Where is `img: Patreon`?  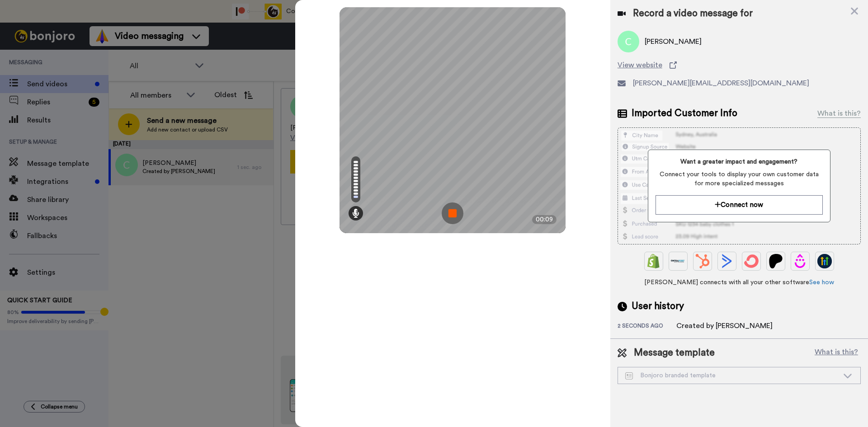
img: Patreon is located at coordinates (776, 261).